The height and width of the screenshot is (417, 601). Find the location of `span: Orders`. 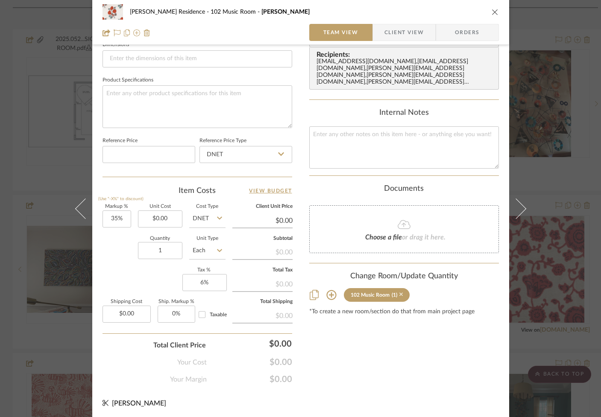

span: Orders is located at coordinates (467, 32).